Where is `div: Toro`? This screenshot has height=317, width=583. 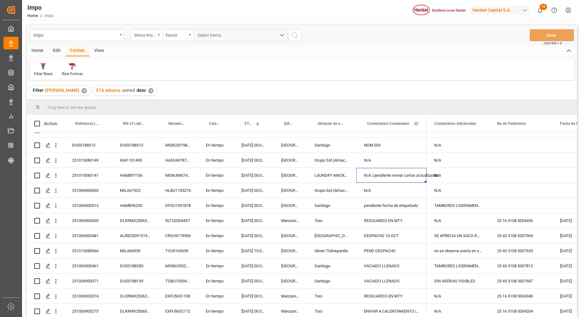
div: Toro is located at coordinates (331, 221).